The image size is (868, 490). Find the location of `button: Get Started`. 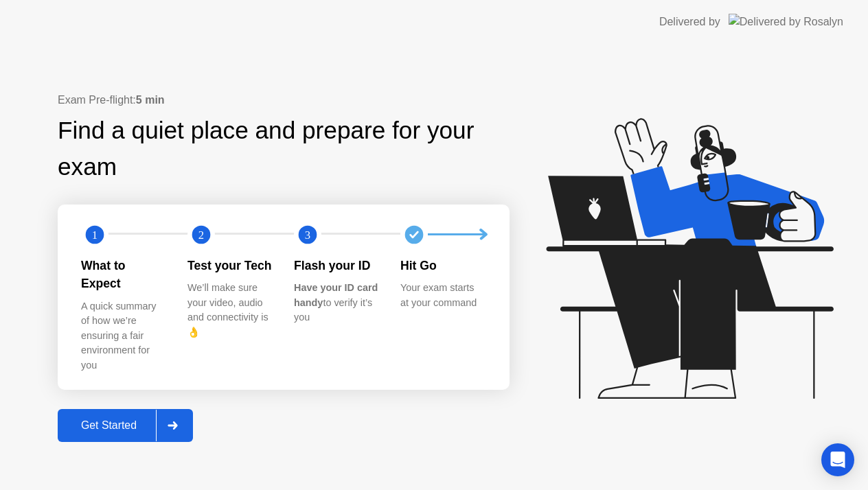

button: Get Started is located at coordinates (125, 426).